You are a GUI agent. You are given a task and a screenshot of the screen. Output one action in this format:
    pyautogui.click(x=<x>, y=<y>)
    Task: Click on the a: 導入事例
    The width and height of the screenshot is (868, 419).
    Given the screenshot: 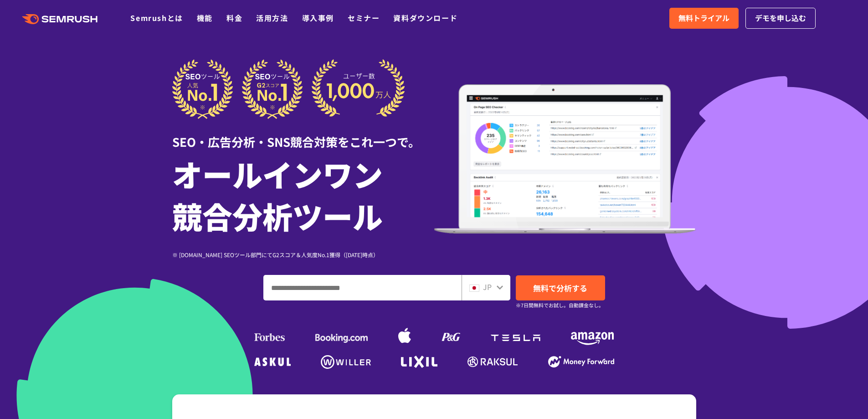 What is the action you would take?
    pyautogui.click(x=318, y=18)
    